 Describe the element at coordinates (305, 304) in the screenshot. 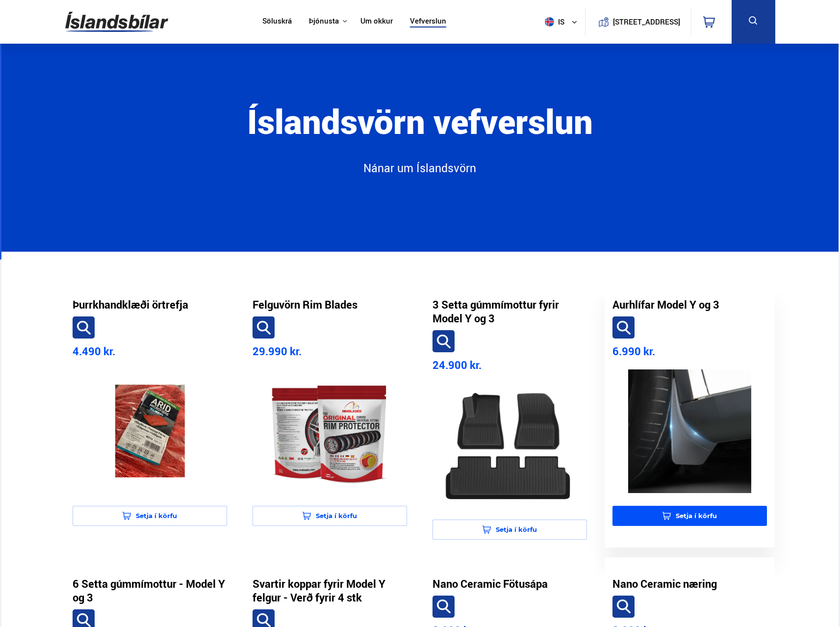

I see `a: Felguvörn Rim Blades` at that location.